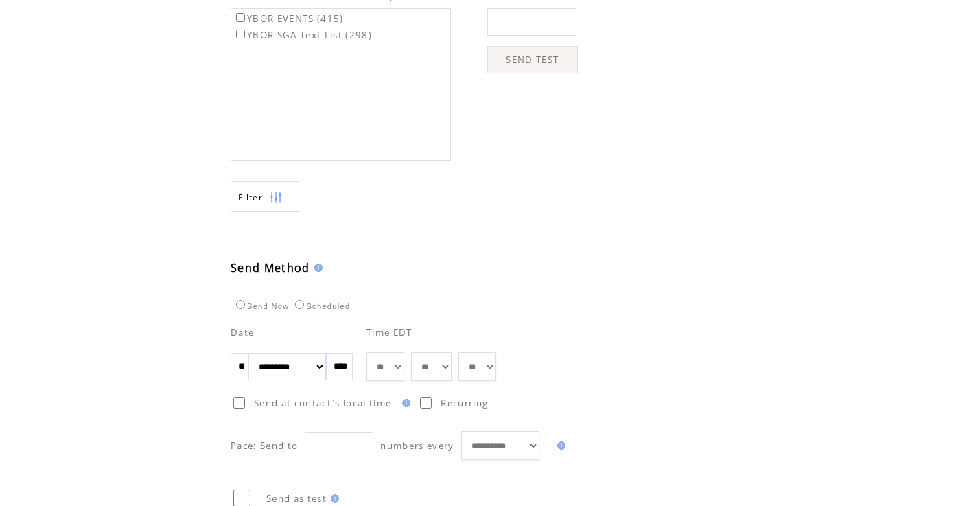 The width and height of the screenshot is (980, 506). Describe the element at coordinates (464, 403) in the screenshot. I see `span: Recurring` at that location.